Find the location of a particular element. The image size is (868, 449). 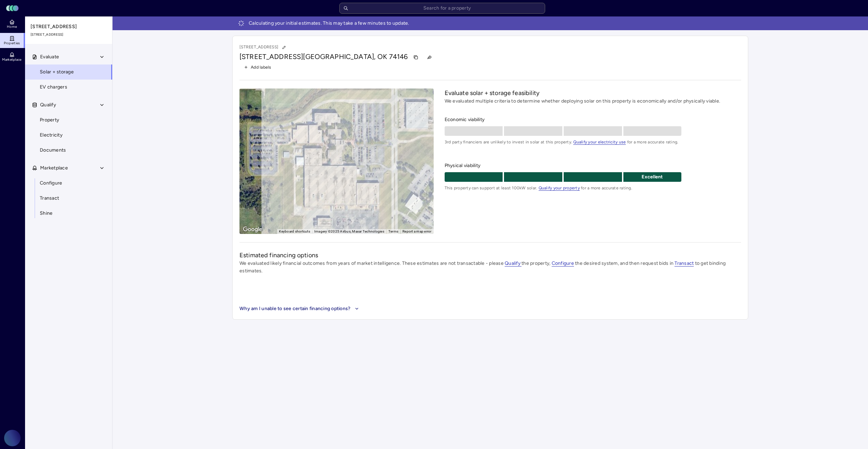

a: EV chargers is located at coordinates (69, 87).